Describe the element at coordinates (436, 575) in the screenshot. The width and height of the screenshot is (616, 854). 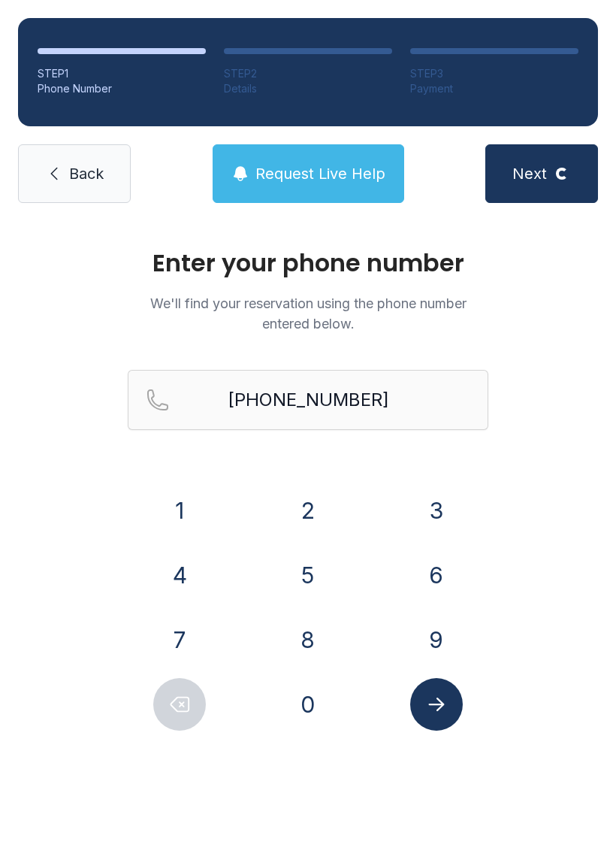
I see `button: 6` at that location.